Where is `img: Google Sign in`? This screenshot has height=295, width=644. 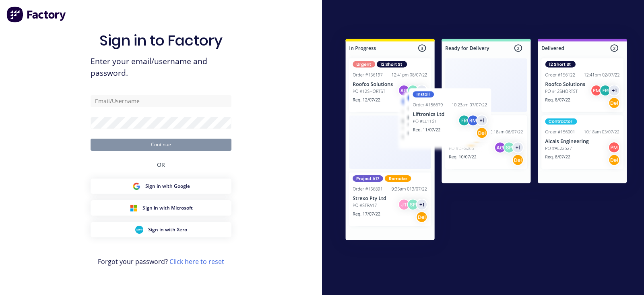 img: Google Sign in is located at coordinates (137, 186).